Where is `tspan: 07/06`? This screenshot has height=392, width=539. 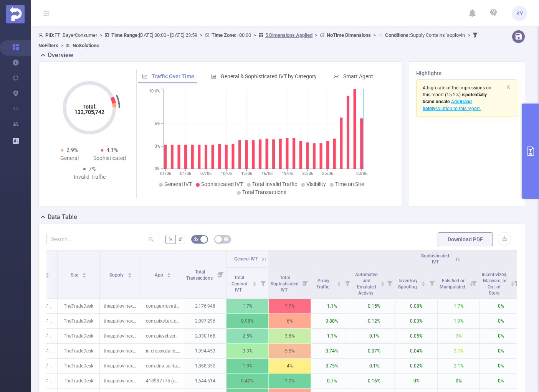 tspan: 07/06 is located at coordinates (206, 173).